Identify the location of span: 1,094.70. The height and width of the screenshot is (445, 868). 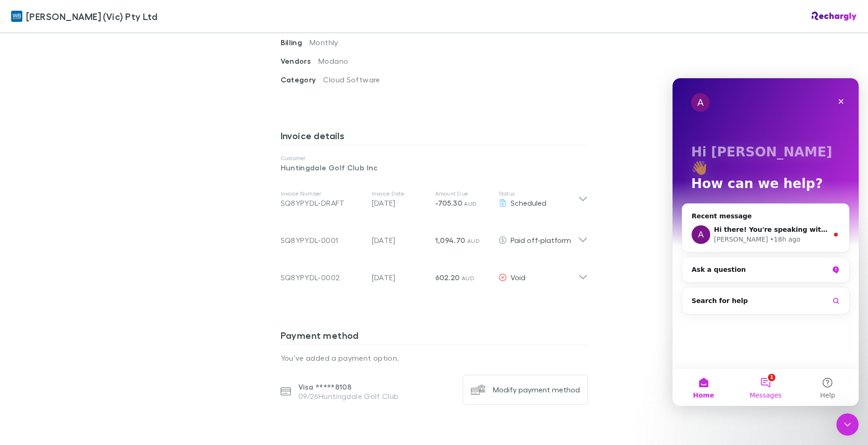
(450, 240).